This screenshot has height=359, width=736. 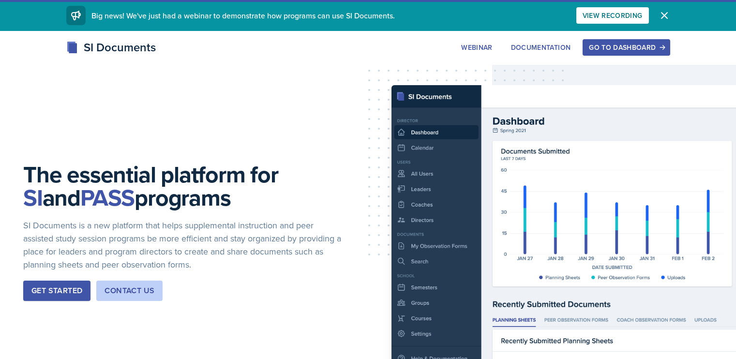 What do you see at coordinates (612, 15) in the screenshot?
I see `button: View Recording` at bounding box center [612, 15].